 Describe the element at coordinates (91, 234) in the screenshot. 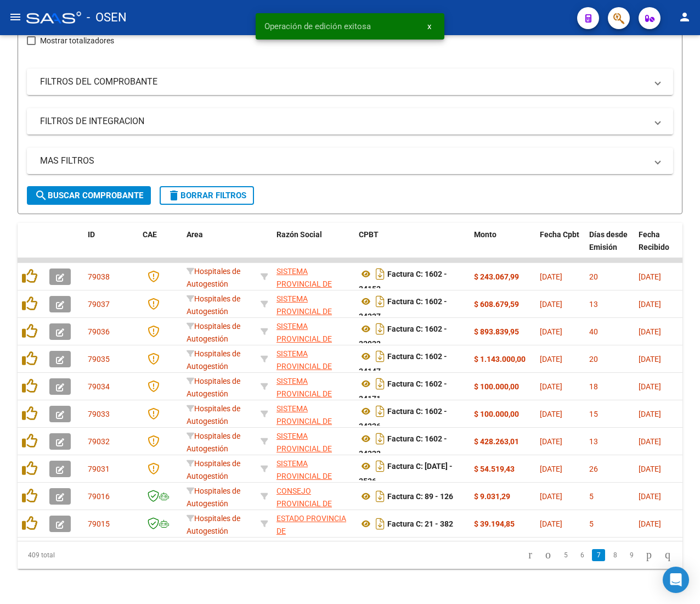

I see `span: ID` at that location.